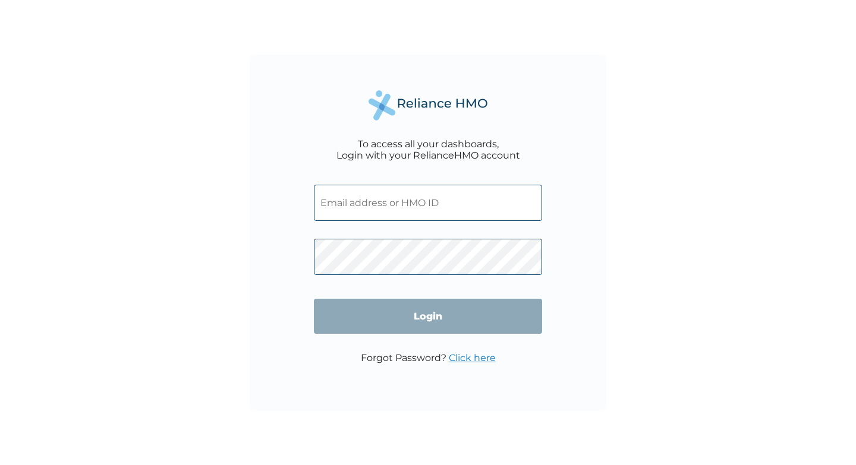 The height and width of the screenshot is (465, 856). I want to click on div: To access all your dashboards, Login with your RelianceHMO account, so click(428, 150).